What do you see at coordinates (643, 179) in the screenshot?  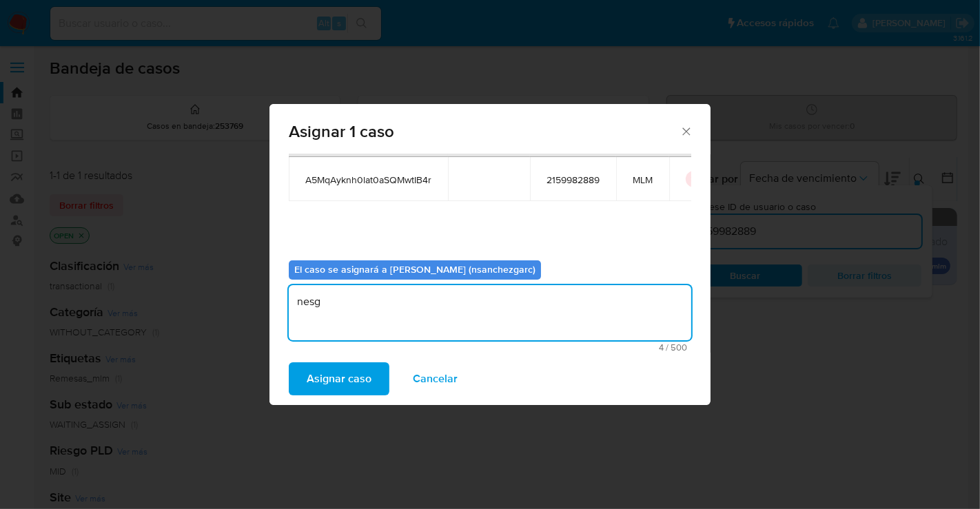 I see `span: MLM` at bounding box center [643, 179].